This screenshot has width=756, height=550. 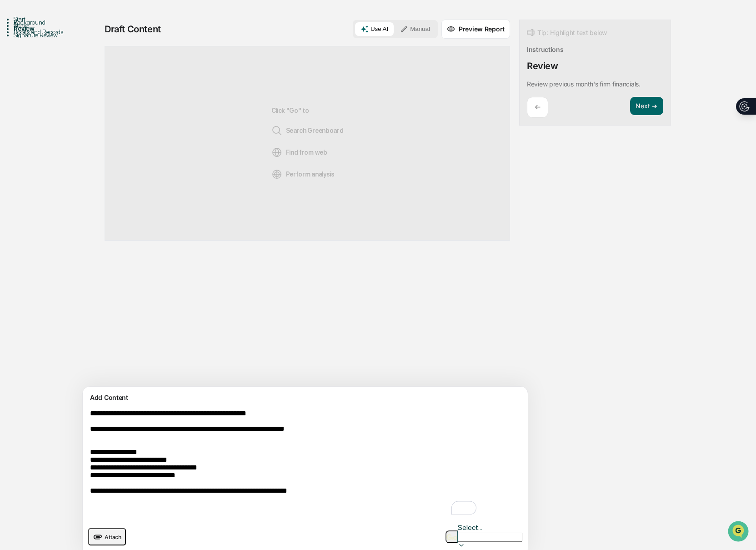 What do you see at coordinates (94, 119) in the screenshot?
I see `span: Attestations` at bounding box center [94, 119].